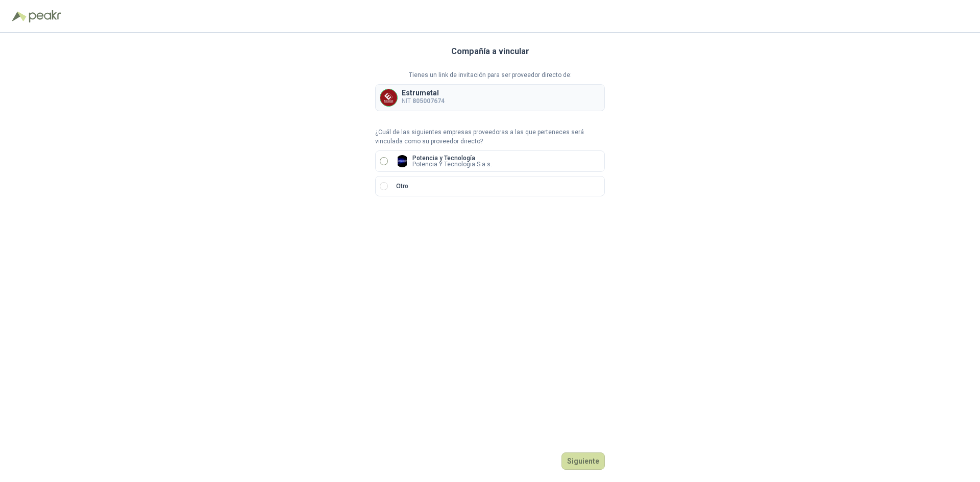 Image resolution: width=980 pixels, height=482 pixels. What do you see at coordinates (452, 158) in the screenshot?
I see `p: Potencia y Tecnología` at bounding box center [452, 158].